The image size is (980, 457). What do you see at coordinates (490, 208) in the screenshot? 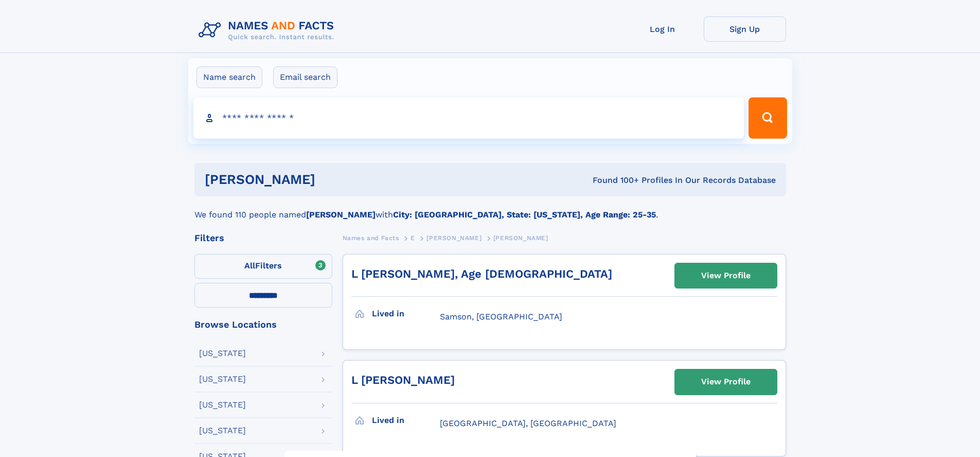
I see `div: We found 110 people named with .` at bounding box center [490, 208].